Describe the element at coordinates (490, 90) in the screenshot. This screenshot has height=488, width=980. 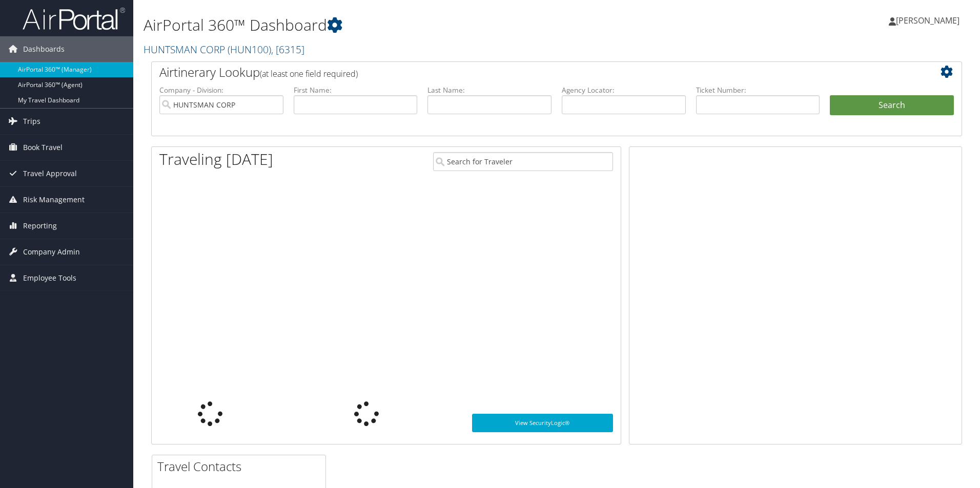
I see `label: Last Name:` at that location.